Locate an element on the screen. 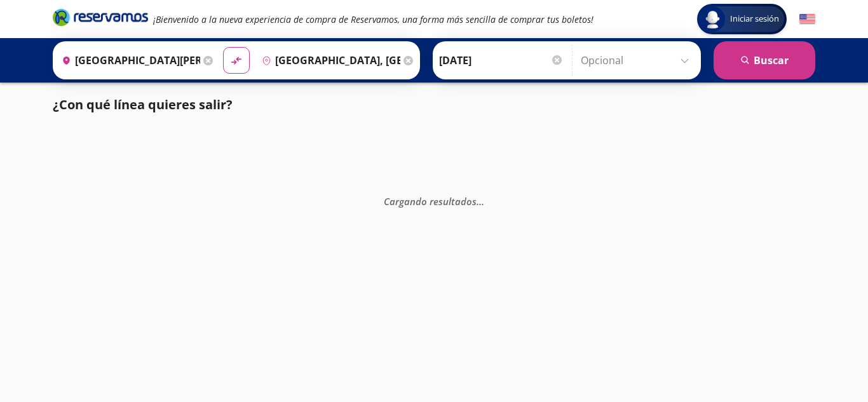  em: ¡Bienvenido a la nueva experiencia de compra de Reservamos, una forma más sencilla de comprar tus... is located at coordinates (373, 19).